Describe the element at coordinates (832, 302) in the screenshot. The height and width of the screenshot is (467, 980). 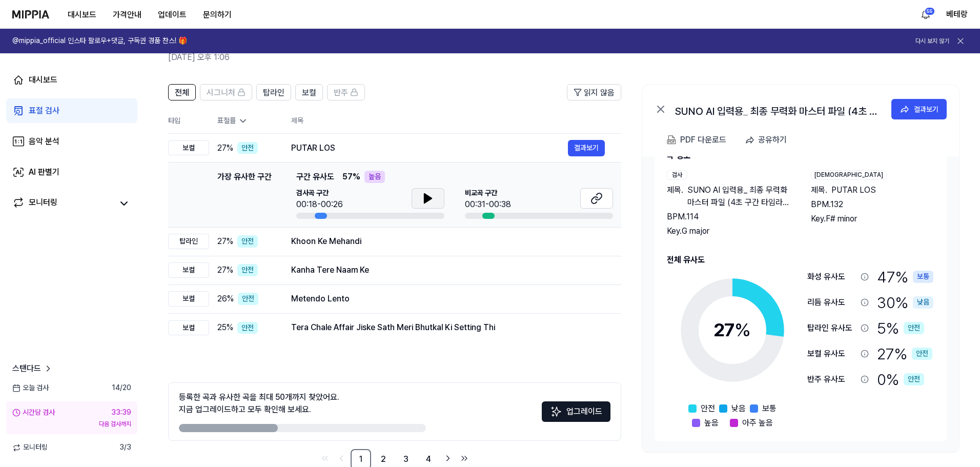
I see `div: 리듬 유사도` at that location.